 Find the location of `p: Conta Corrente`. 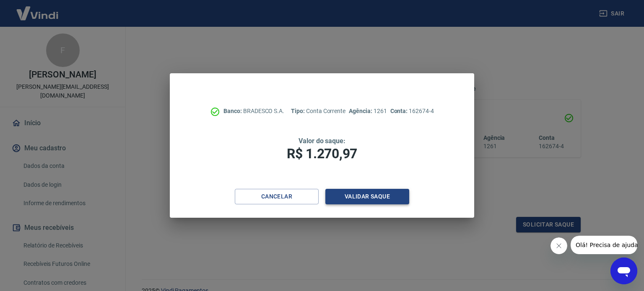

p: Conta Corrente is located at coordinates (318, 111).